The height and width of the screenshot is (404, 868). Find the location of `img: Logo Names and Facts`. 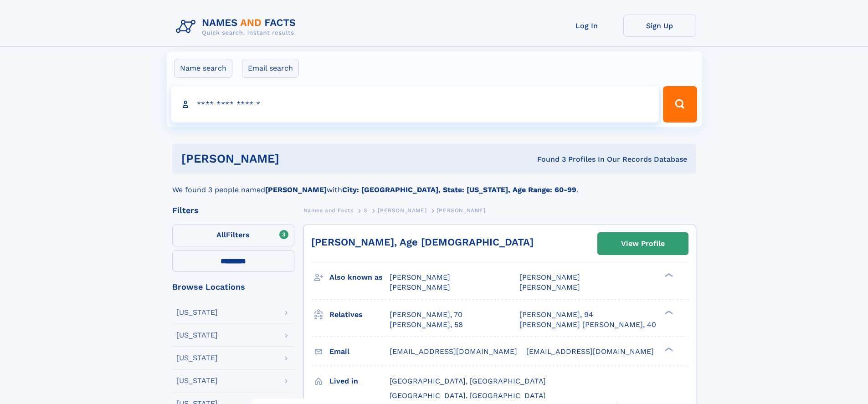

img: Logo Names and Facts is located at coordinates (238, 27).